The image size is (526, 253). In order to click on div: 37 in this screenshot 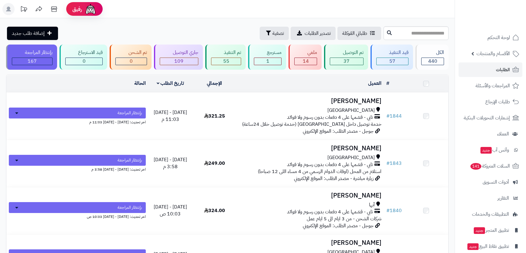, I will do `click(346, 61)`.